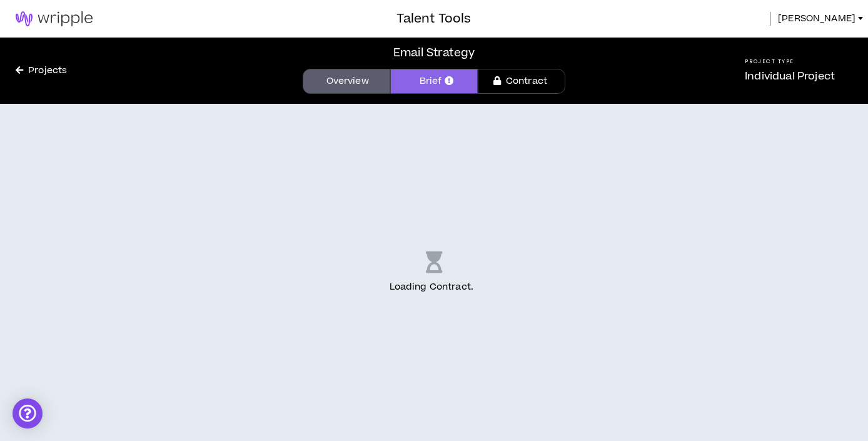  Describe the element at coordinates (790, 61) in the screenshot. I see `h5: Project Type` at that location.